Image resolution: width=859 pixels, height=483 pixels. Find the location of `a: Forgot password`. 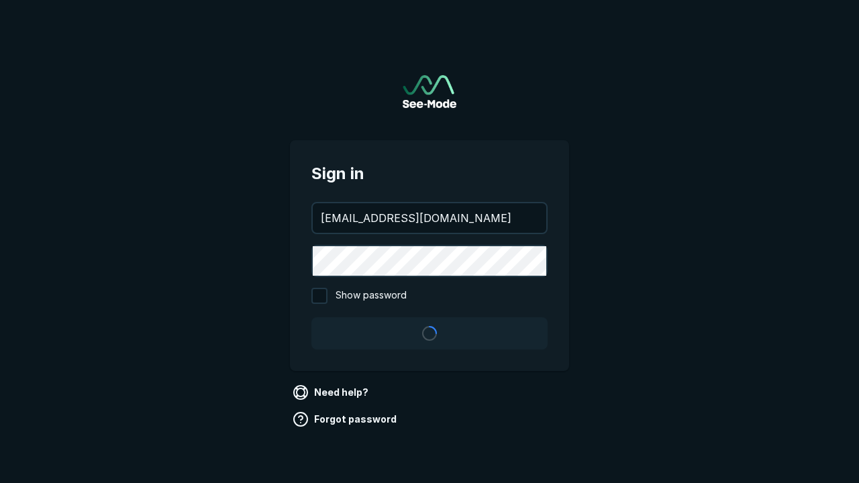

a: Forgot password is located at coordinates (346, 419).